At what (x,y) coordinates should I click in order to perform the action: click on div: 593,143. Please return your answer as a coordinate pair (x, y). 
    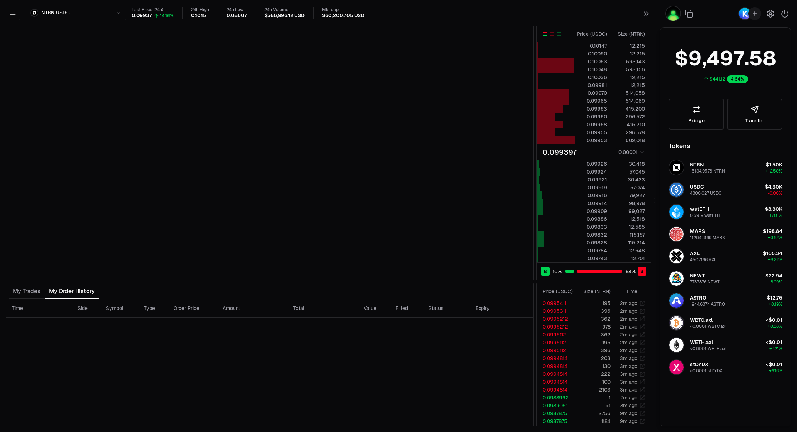
    Looking at the image, I should click on (628, 62).